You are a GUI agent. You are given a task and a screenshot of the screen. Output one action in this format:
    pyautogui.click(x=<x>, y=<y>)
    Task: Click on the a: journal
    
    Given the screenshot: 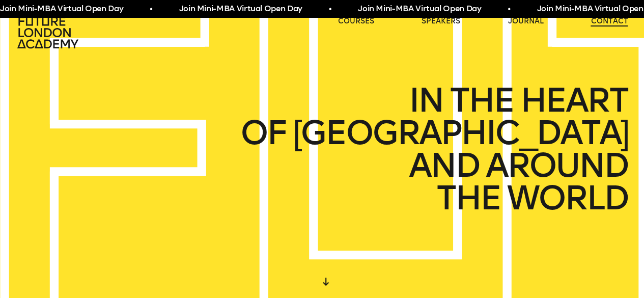 What is the action you would take?
    pyautogui.click(x=526, y=22)
    